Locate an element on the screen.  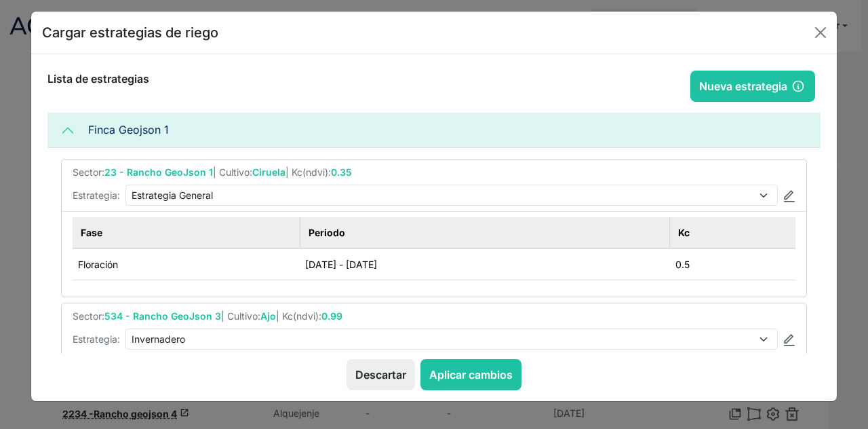
button: Aplicar cambios is located at coordinates (471, 374).